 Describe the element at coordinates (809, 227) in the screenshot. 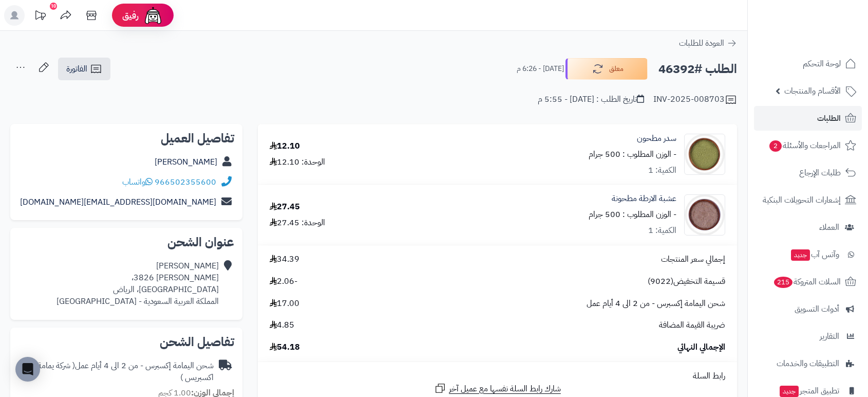

I see `a: العملاء` at that location.